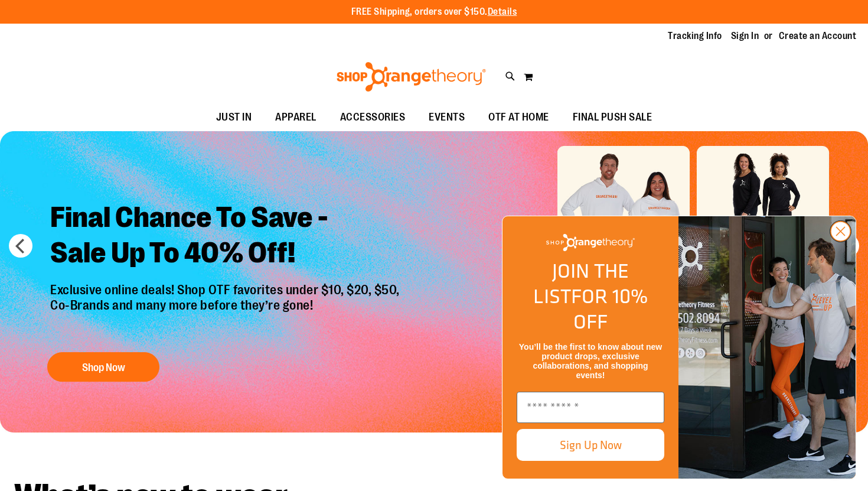  I want to click on a: APPAREL, so click(296, 118).